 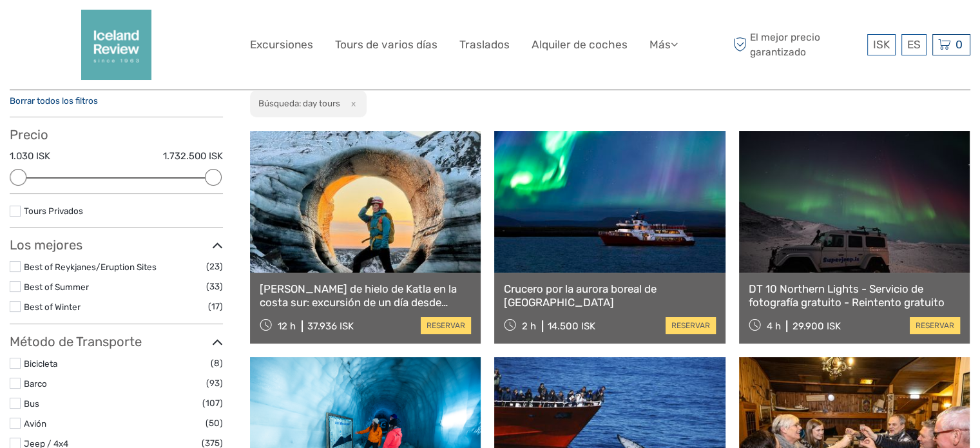 What do you see at coordinates (215, 307) in the screenshot?
I see `span: (17)` at bounding box center [215, 307].